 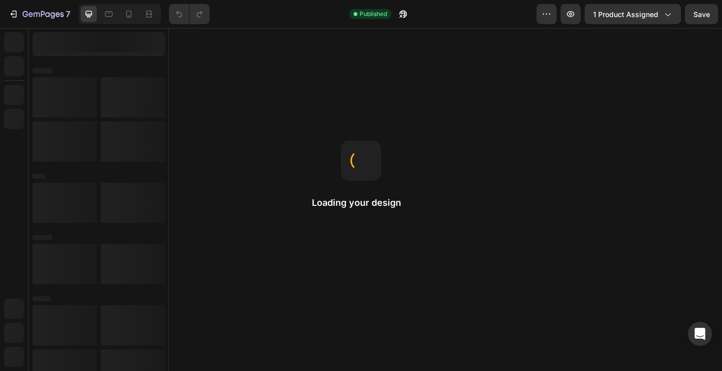 What do you see at coordinates (189, 14) in the screenshot?
I see `div: Undo/Redo` at bounding box center [189, 14].